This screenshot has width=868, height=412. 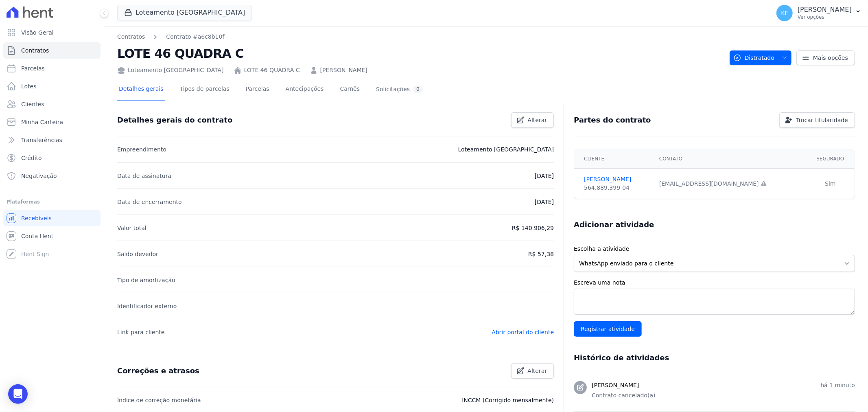 I want to click on span: Mais opções, so click(x=830, y=58).